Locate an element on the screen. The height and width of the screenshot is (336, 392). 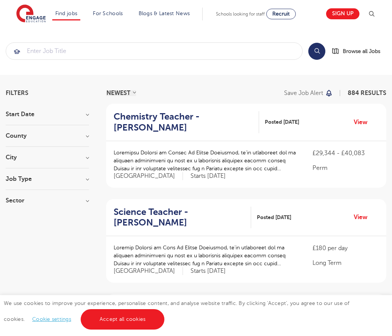
p: Long Term is located at coordinates (345, 263).